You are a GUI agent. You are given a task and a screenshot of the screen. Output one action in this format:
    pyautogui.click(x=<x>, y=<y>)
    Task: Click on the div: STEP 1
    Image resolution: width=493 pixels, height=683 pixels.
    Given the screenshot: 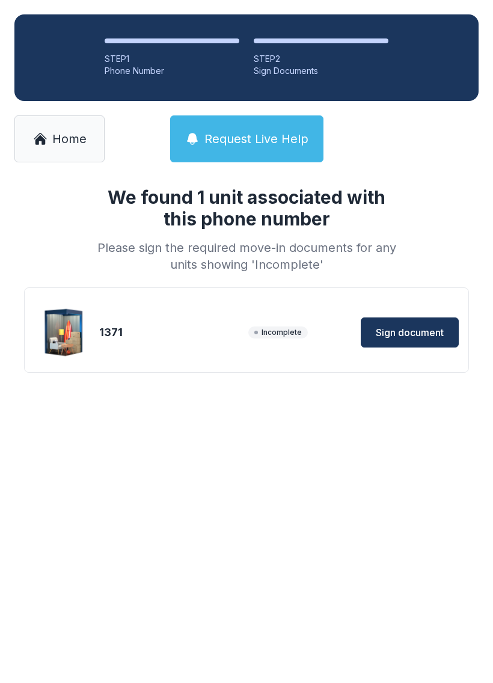 What is the action you would take?
    pyautogui.click(x=172, y=59)
    